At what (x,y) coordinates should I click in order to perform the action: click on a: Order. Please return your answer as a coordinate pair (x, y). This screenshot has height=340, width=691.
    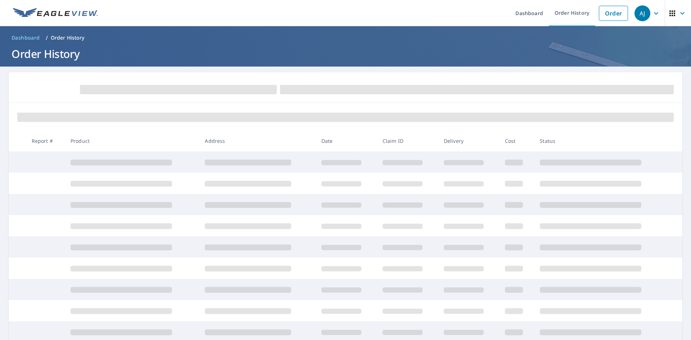
    Looking at the image, I should click on (614, 13).